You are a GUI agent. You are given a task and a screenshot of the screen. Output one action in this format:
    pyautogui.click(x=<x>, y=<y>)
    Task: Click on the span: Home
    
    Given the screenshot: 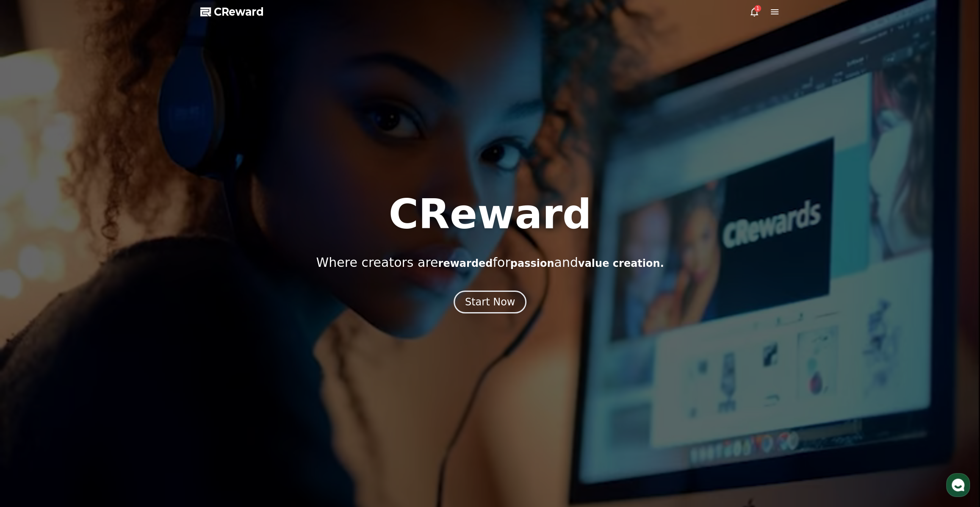 What is the action you would take?
    pyautogui.click(x=29, y=285)
    